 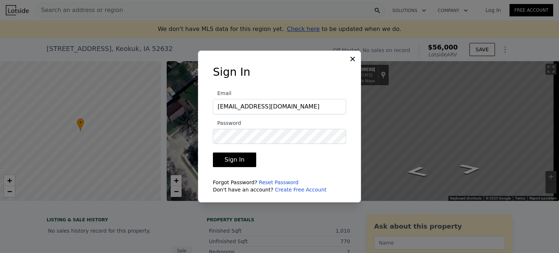 I want to click on a: Reset Password, so click(x=278, y=182).